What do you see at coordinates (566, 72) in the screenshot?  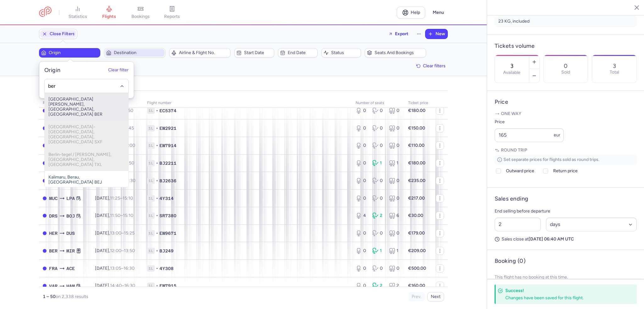 I see `p: Sold` at bounding box center [566, 72].